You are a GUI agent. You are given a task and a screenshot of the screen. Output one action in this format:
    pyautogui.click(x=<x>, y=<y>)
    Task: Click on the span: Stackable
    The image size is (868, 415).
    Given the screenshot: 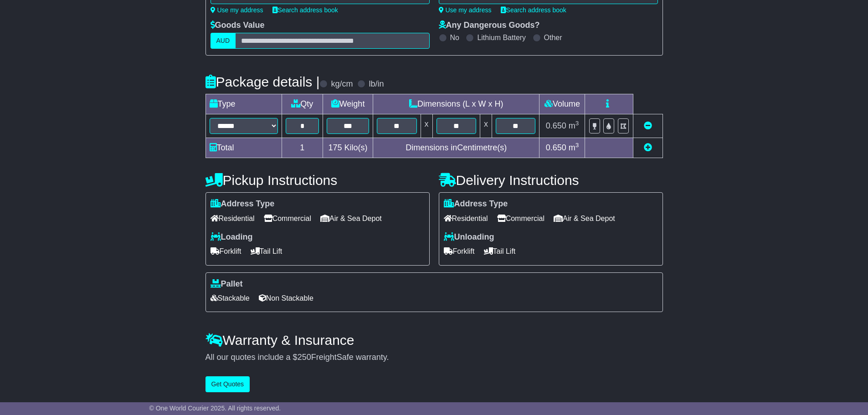 What is the action you would take?
    pyautogui.click(x=230, y=298)
    